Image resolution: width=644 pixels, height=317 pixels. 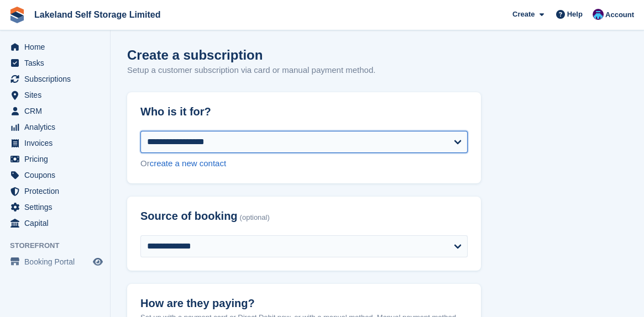 What do you see at coordinates (60, 245) in the screenshot?
I see `span: Storefront` at bounding box center [60, 245].